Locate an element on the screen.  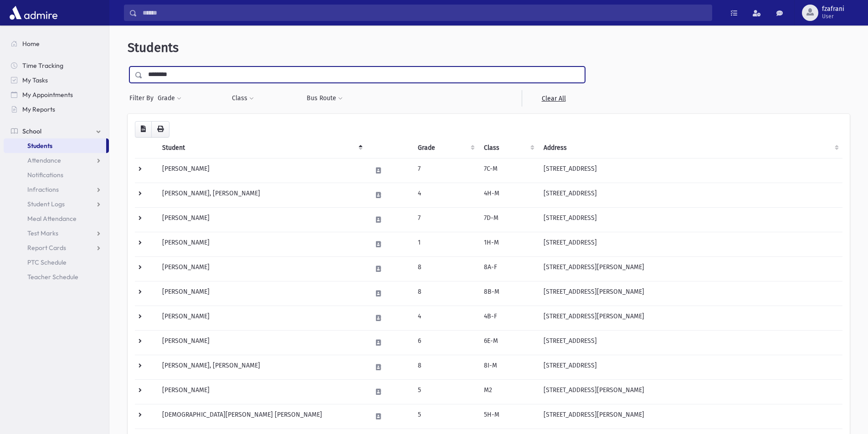
span: fzafrani is located at coordinates (833, 9).